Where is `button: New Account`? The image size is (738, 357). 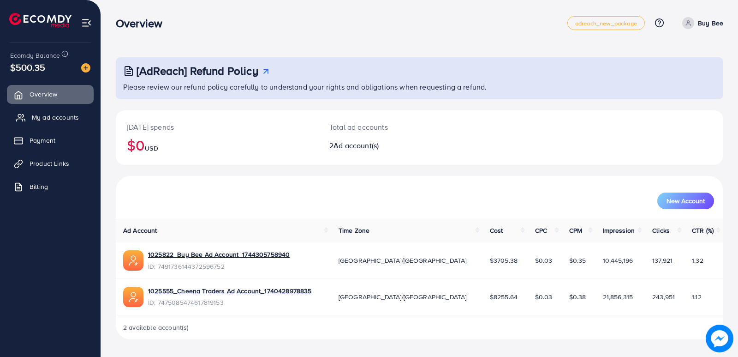
button: New Account is located at coordinates (685, 201).